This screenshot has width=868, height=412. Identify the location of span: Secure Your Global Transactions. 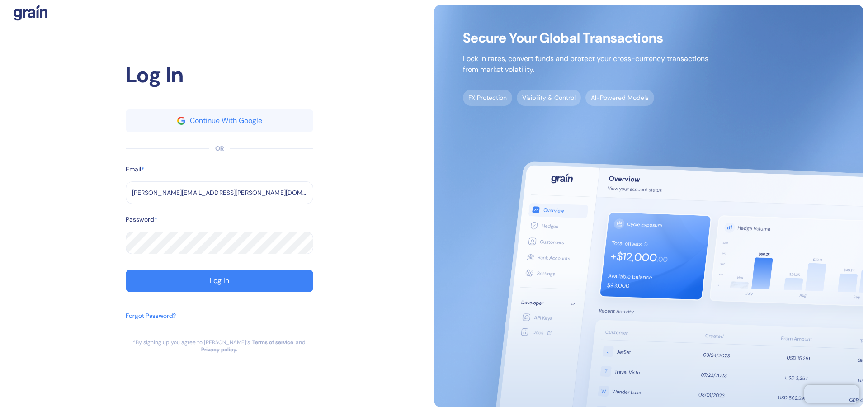
(586, 38).